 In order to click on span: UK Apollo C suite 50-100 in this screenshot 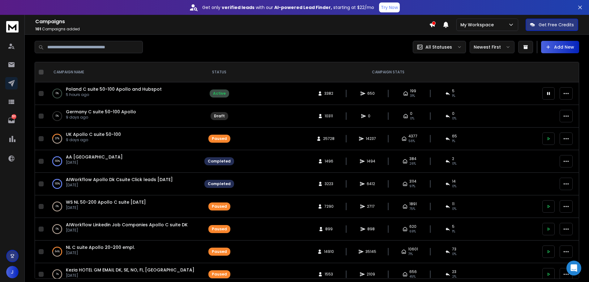, I will do `click(93, 134)`.